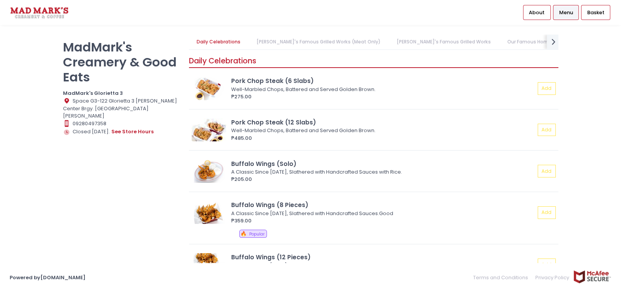  What do you see at coordinates (209, 264) in the screenshot?
I see `img: Buffalo Wings (12 Pieces)` at bounding box center [209, 264].